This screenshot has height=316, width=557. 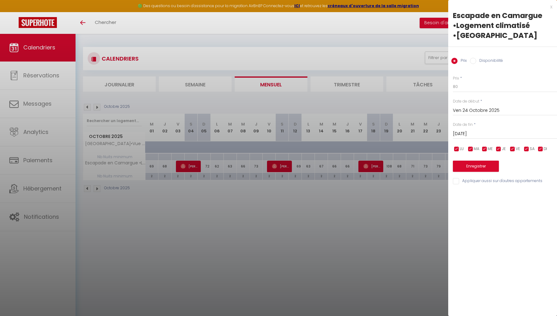 I want to click on label: Date de fin, so click(x=463, y=125).